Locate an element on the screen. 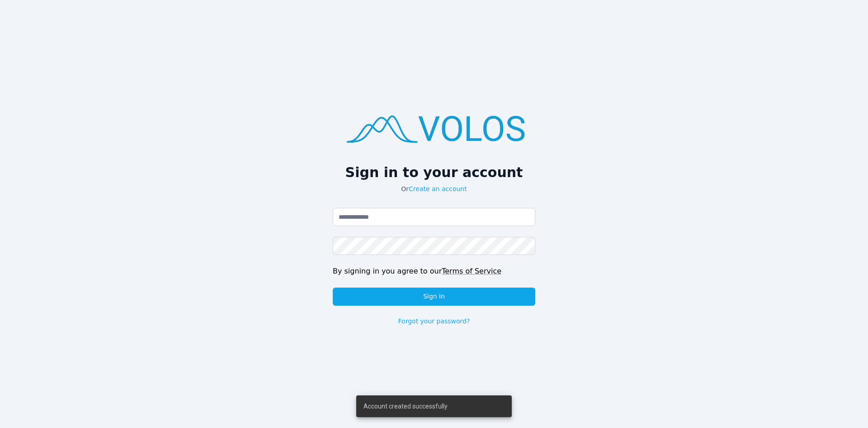  h2: Sign in to your account is located at coordinates (434, 172).